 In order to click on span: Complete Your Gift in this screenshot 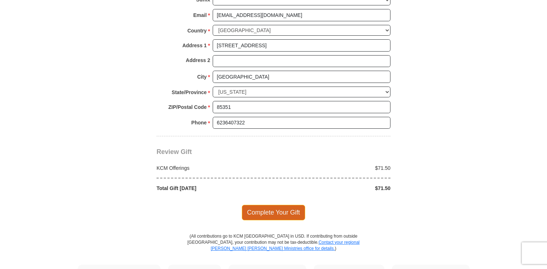, I will do `click(274, 212)`.